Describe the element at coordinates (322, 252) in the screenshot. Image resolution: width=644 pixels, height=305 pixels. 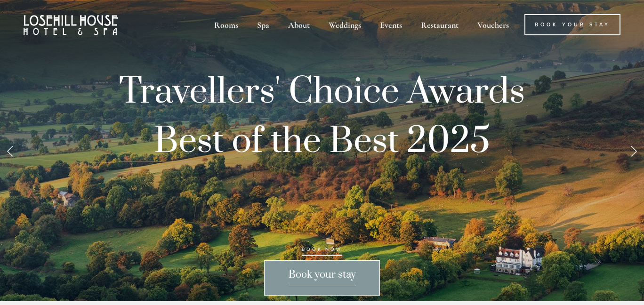
I see `a: BOOK NOW` at that location.